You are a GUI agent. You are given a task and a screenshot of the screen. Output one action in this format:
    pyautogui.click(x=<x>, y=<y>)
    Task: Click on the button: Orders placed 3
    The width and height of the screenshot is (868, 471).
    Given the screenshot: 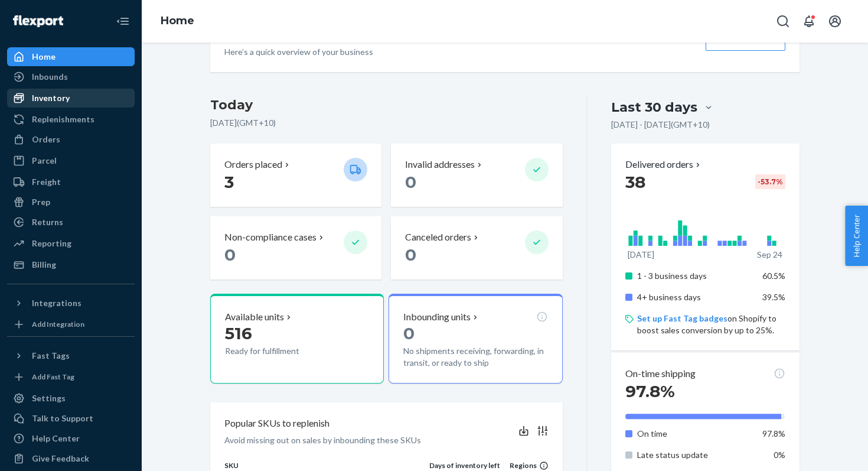 What is the action you would take?
    pyautogui.click(x=296, y=175)
    